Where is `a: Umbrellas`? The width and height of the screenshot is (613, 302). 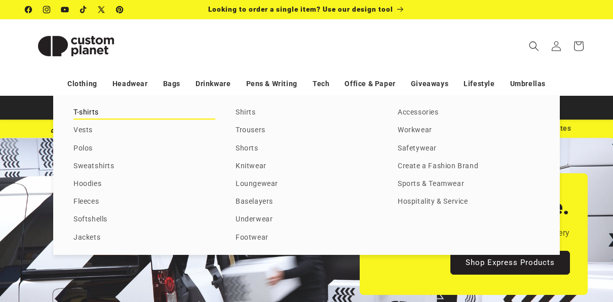
a: Umbrellas is located at coordinates (528, 84).